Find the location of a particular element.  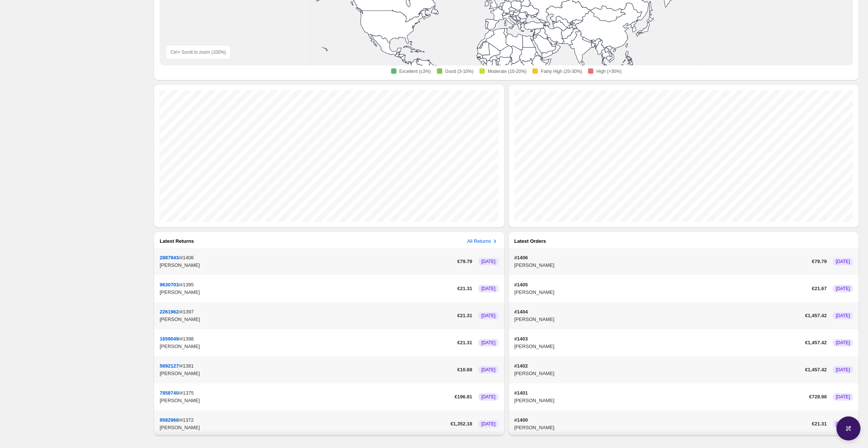

p: #1405 is located at coordinates (662, 285).